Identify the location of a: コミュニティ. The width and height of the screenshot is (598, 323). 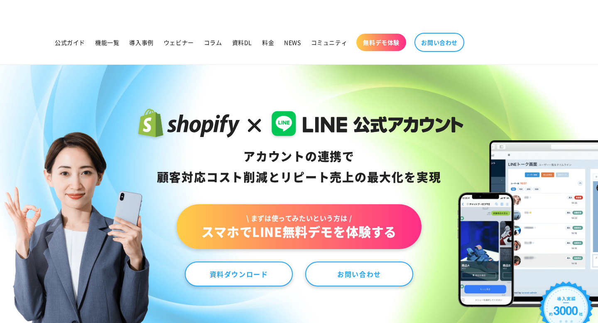
(329, 42).